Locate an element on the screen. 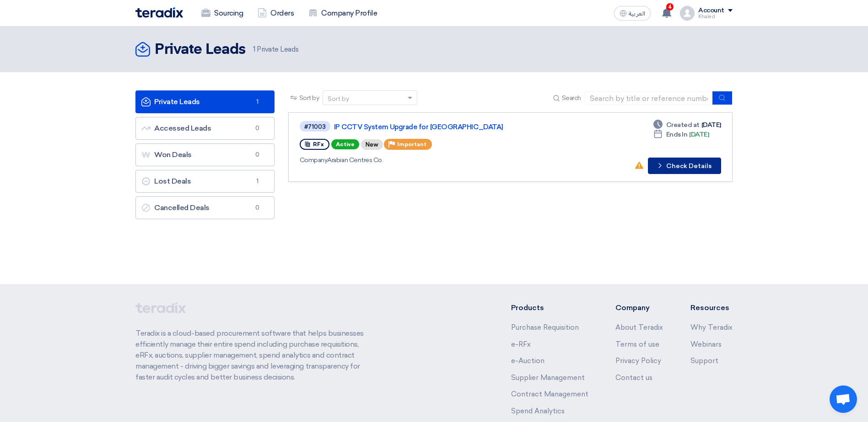 This screenshot has width=868, height=422. a: Privacy Policy is located at coordinates (638, 361).